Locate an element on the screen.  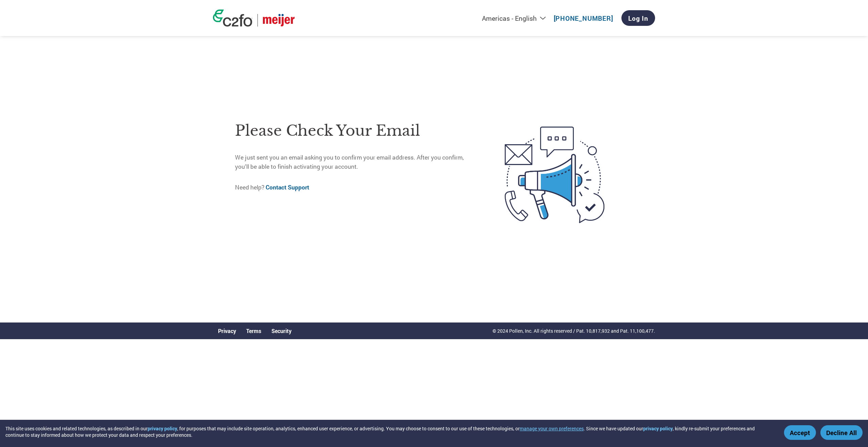
img: c2fo logo is located at coordinates (233, 18).